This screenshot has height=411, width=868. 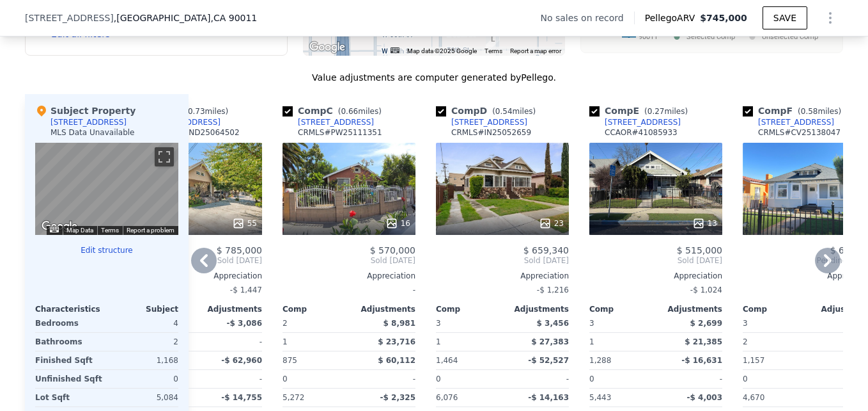 What do you see at coordinates (550, 342) in the screenshot?
I see `span: $ 27,383` at bounding box center [550, 342].